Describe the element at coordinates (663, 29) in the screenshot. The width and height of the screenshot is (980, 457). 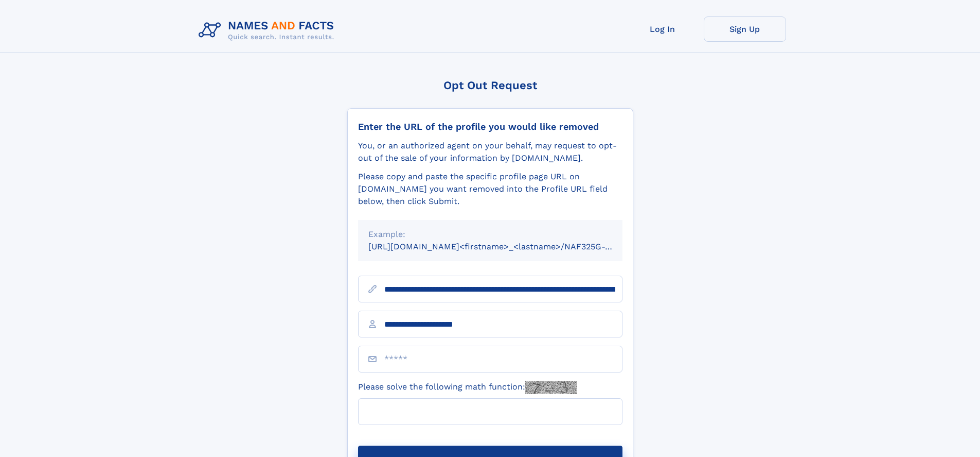
I see `a: Log In` at that location.